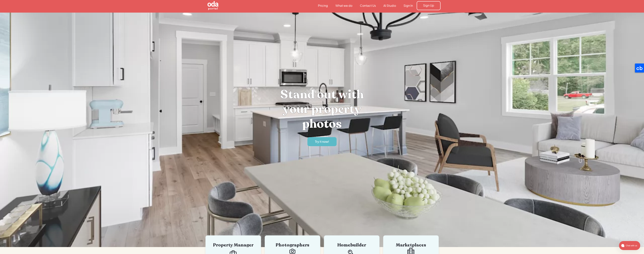  Describe the element at coordinates (221, 5) in the screenshot. I see `a: home` at that location.